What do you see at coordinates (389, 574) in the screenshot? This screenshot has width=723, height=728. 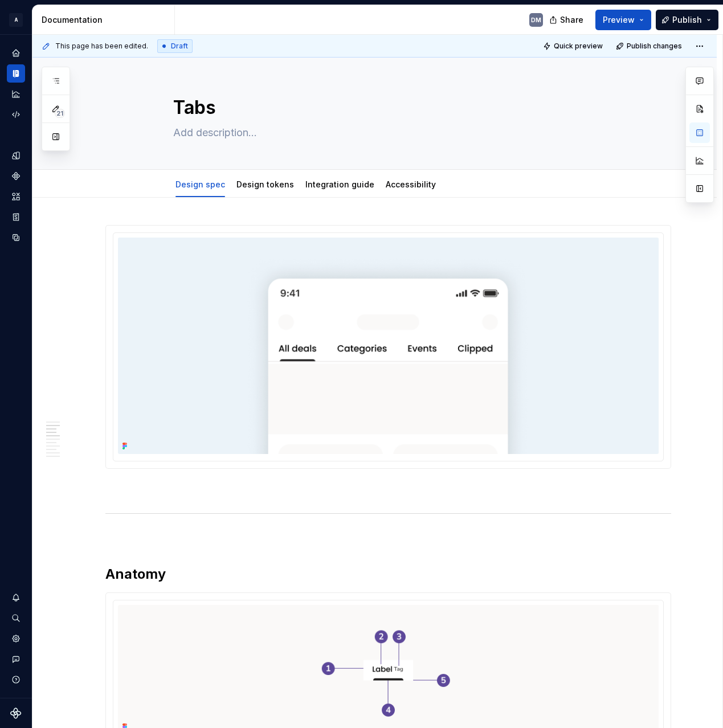 I see `h2: Anatomy` at bounding box center [389, 574].